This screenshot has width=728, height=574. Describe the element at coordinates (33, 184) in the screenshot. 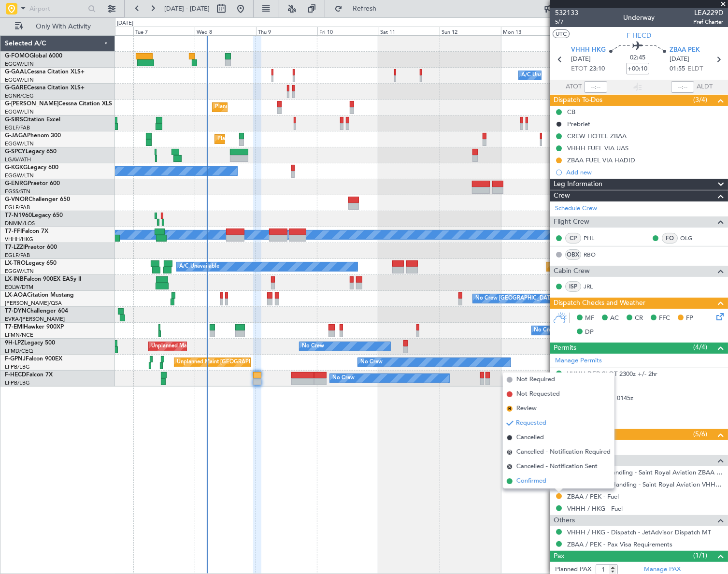

I see `a: G-ENRGPraetor 600` at that location.